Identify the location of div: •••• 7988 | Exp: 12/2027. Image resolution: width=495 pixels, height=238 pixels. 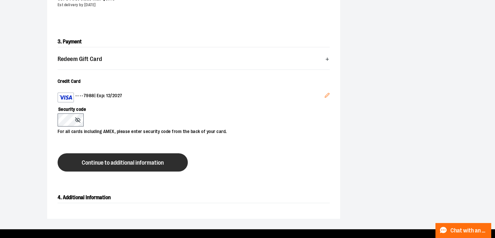
(191, 97).